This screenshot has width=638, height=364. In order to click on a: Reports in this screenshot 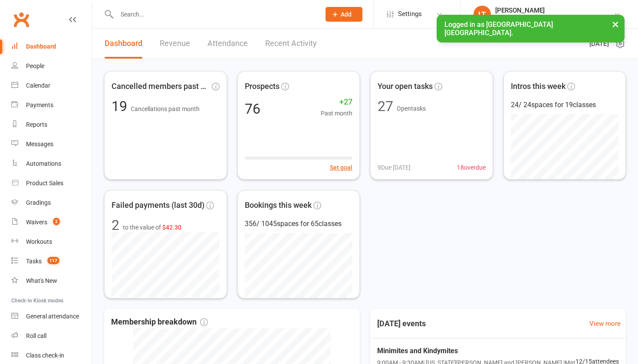, I will do `click(51, 124)`.